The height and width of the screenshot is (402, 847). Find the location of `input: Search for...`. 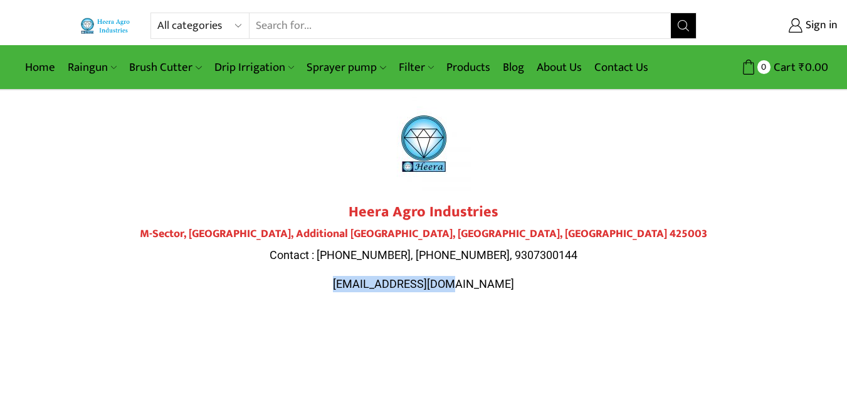

input: Search for... is located at coordinates (459, 26).